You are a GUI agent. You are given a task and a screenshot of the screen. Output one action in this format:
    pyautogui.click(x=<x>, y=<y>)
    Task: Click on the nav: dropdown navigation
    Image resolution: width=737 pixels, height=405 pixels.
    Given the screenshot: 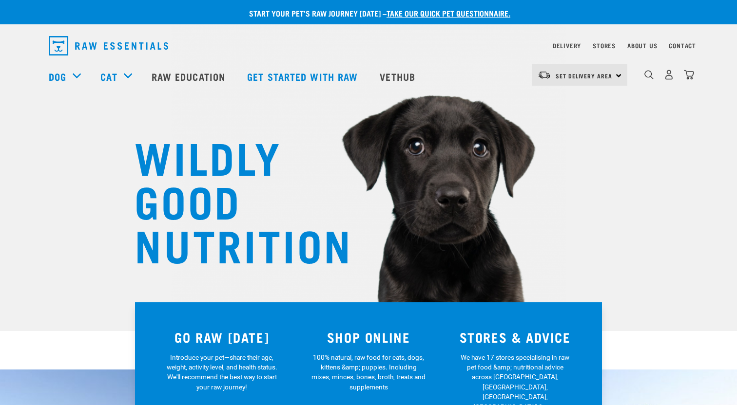 What is the action you would take?
    pyautogui.click(x=368, y=46)
    